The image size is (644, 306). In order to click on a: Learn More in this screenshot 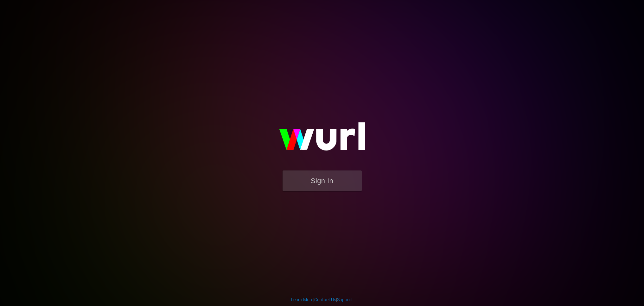, I will do `click(302, 299)`.